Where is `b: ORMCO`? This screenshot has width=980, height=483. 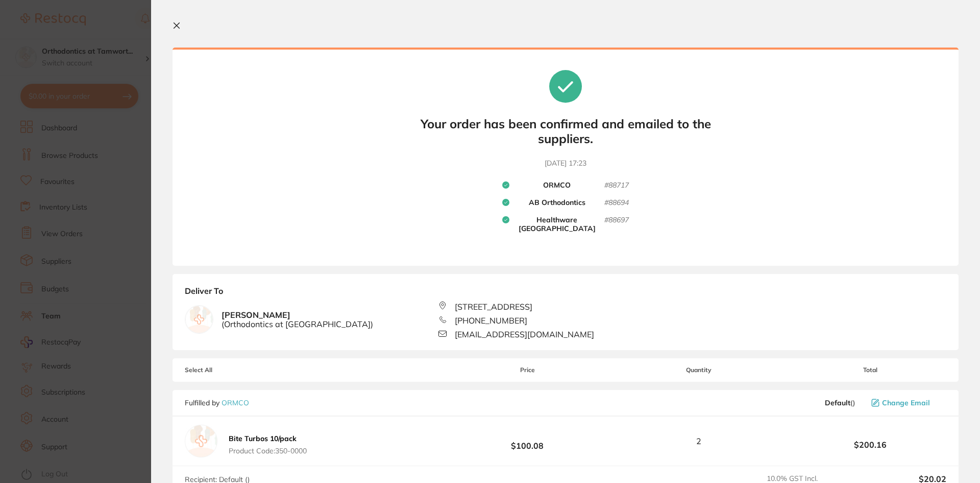 b: ORMCO is located at coordinates (557, 185).